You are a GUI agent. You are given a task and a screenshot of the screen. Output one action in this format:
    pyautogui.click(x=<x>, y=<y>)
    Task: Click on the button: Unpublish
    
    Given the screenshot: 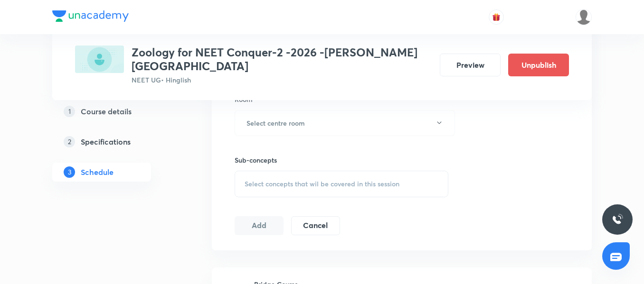 What is the action you would take?
    pyautogui.click(x=539, y=65)
    